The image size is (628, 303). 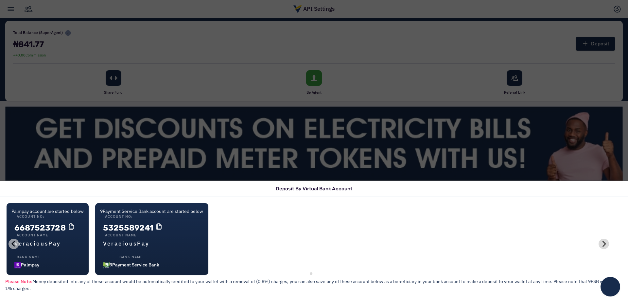 I want to click on button: Previous slide, so click(x=14, y=244).